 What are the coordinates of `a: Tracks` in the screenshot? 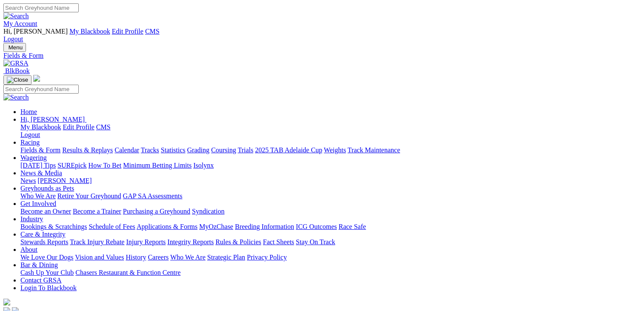 It's located at (150, 150).